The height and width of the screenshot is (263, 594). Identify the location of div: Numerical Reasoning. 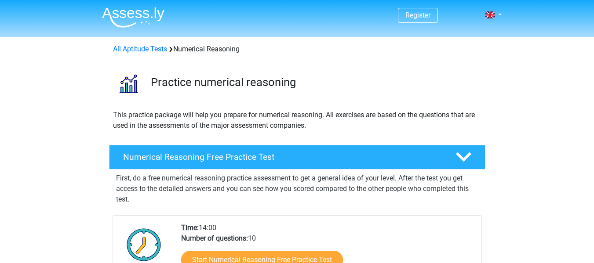
(297, 49).